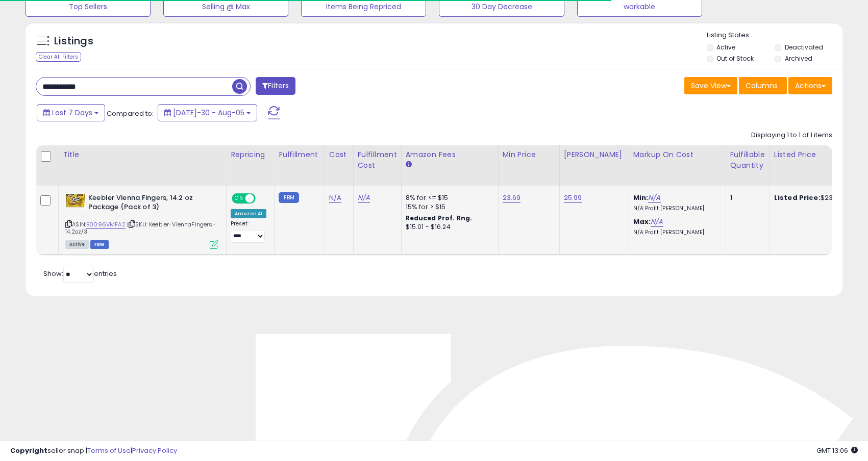 The height and width of the screenshot is (461, 868). Describe the element at coordinates (150, 204) in the screenshot. I see `b: Keebler Vienna Fingers, 14.2 oz Package (Pack of 3)` at that location.